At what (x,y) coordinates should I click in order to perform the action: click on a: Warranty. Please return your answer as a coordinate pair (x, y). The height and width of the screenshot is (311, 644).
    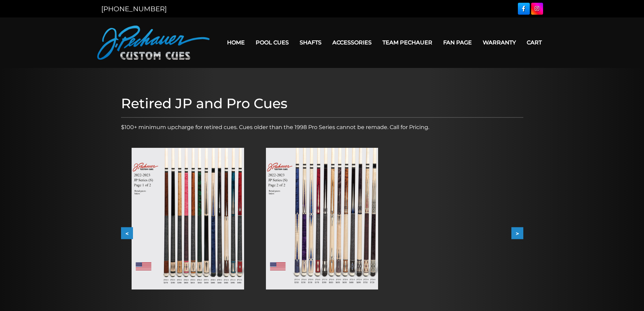
    Looking at the image, I should click on (499, 43).